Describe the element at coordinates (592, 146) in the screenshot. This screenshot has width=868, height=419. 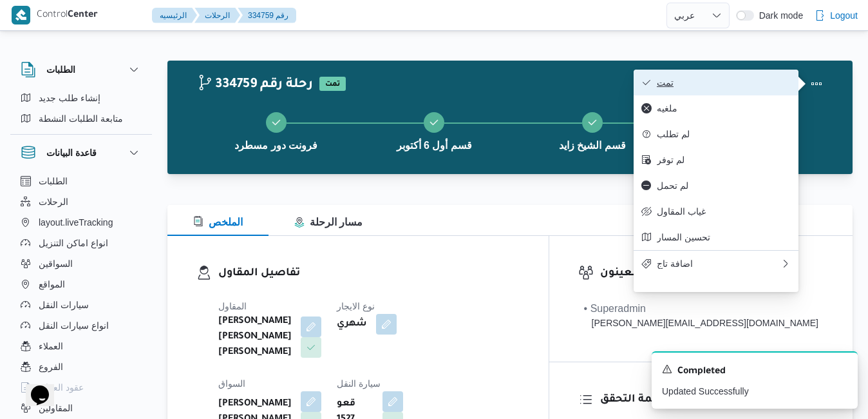
I see `span: قسم الشيخ زايد` at that location.